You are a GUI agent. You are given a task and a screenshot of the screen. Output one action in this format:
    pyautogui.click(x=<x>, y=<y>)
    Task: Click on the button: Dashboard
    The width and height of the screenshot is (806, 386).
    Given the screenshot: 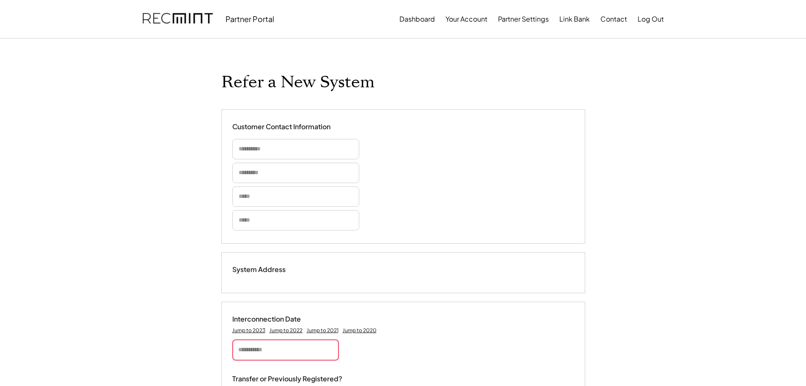 What is the action you would take?
    pyautogui.click(x=417, y=19)
    